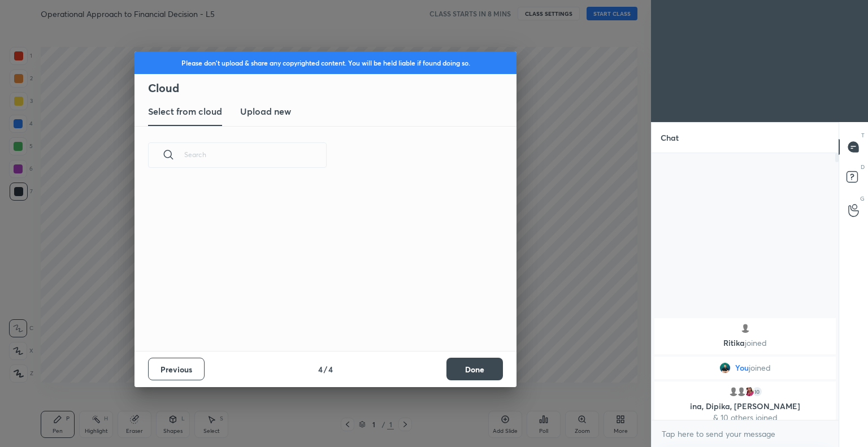 Image resolution: width=868 pixels, height=447 pixels. Describe the element at coordinates (475, 369) in the screenshot. I see `button: Done` at that location.